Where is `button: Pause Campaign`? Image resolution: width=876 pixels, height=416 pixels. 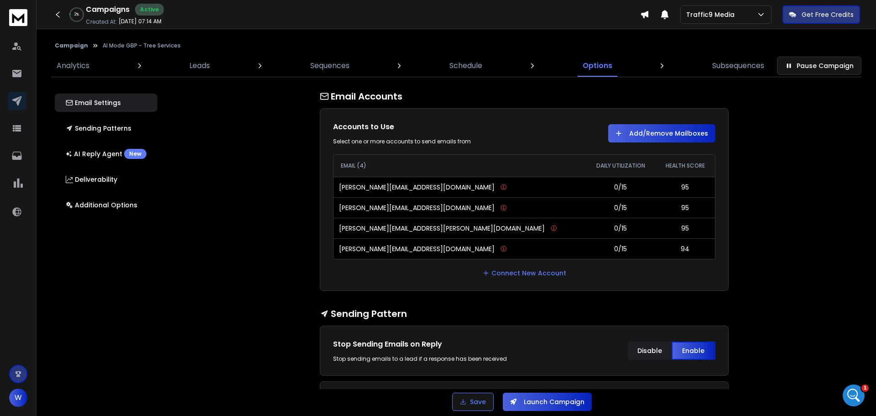
button: Pause Campaign is located at coordinates (819, 66).